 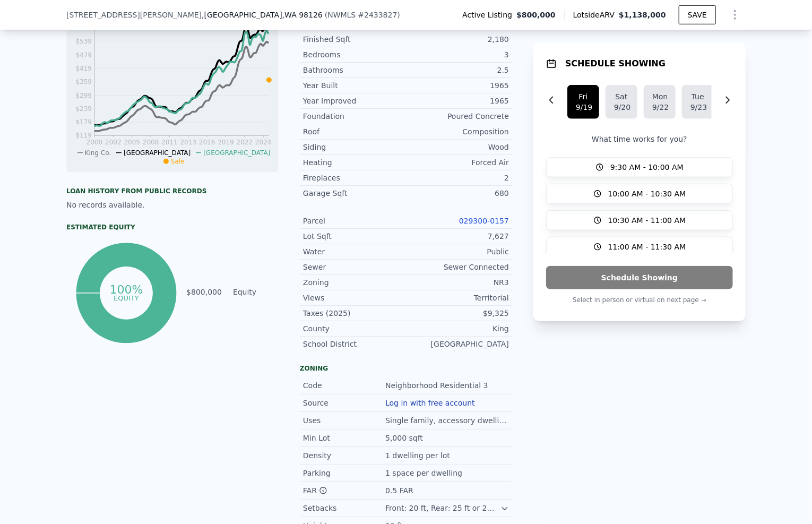 I want to click on div: Front: 20 ft, Rear: 25 ft or 20% of lot depth (min. 10 ft), Side: 5 ft, so click(x=443, y=508).